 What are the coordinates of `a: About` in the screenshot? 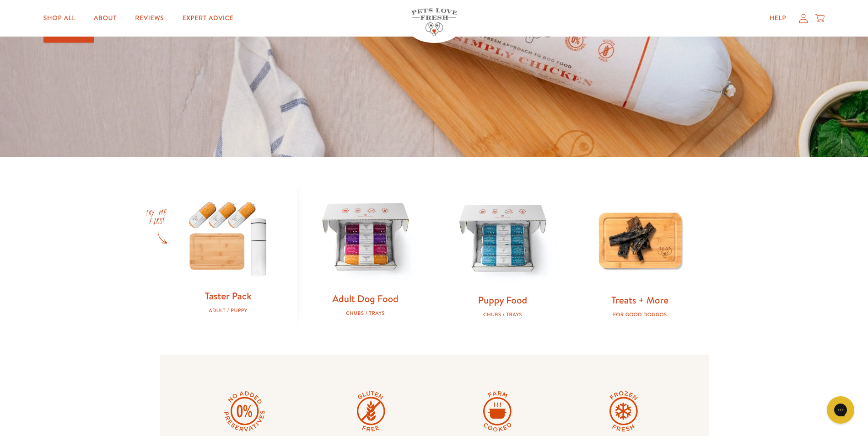 It's located at (105, 18).